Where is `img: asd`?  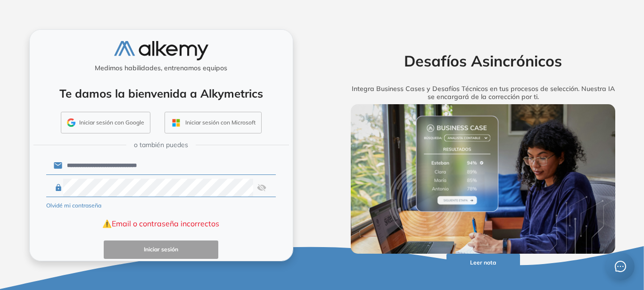 img: asd is located at coordinates (261, 188).